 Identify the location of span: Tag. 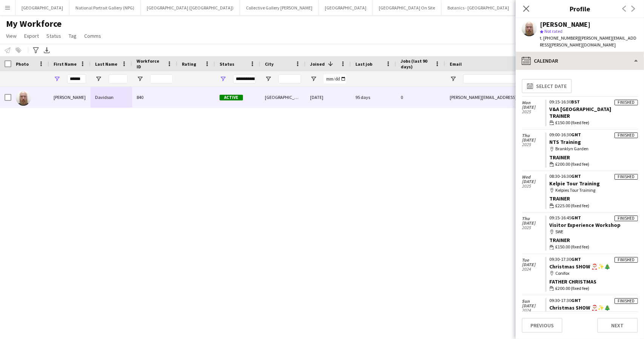
(72, 36).